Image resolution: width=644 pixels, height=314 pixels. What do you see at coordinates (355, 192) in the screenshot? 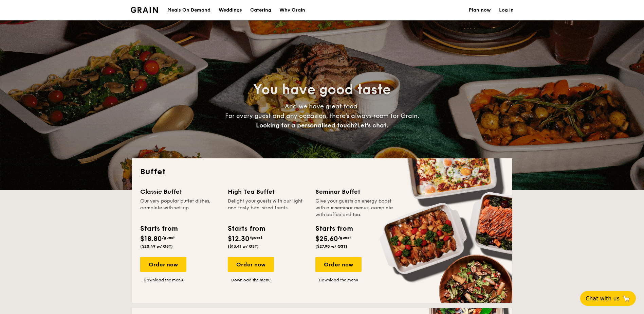
I see `div: Seminar Buffet` at bounding box center [355, 192].